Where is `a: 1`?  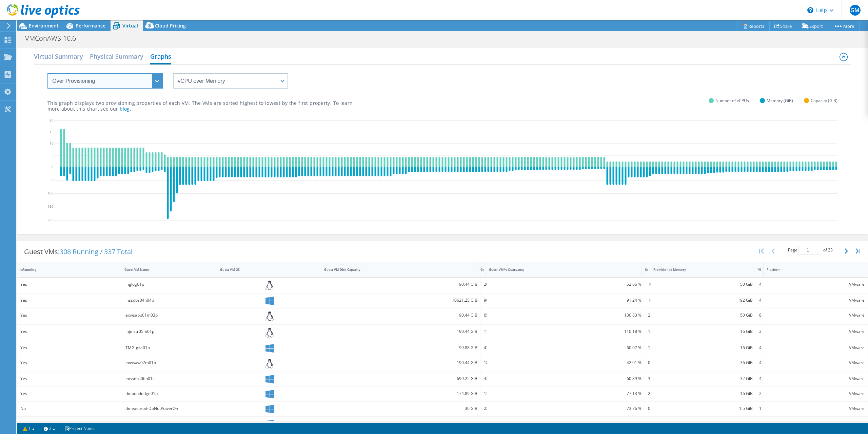
a: 1 is located at coordinates (29, 429).